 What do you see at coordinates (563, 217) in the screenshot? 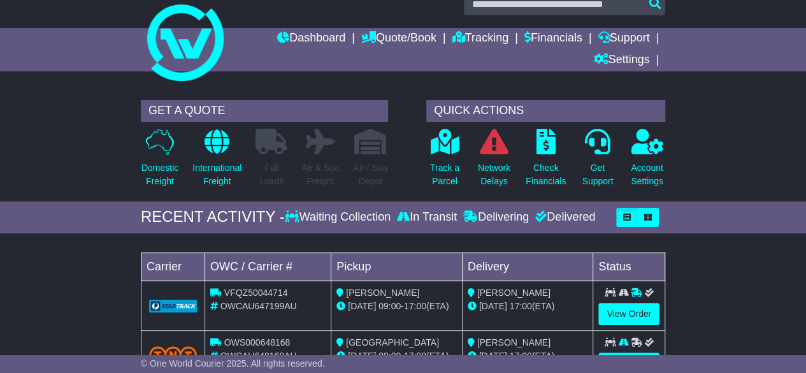
I see `div: Delivered` at bounding box center [563, 217].